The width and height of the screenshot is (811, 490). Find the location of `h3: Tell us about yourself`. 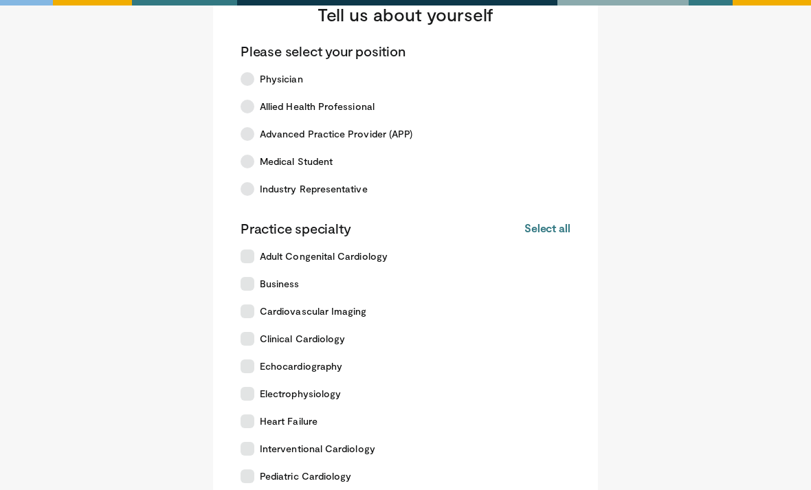

h3: Tell us about yourself is located at coordinates (406, 15).